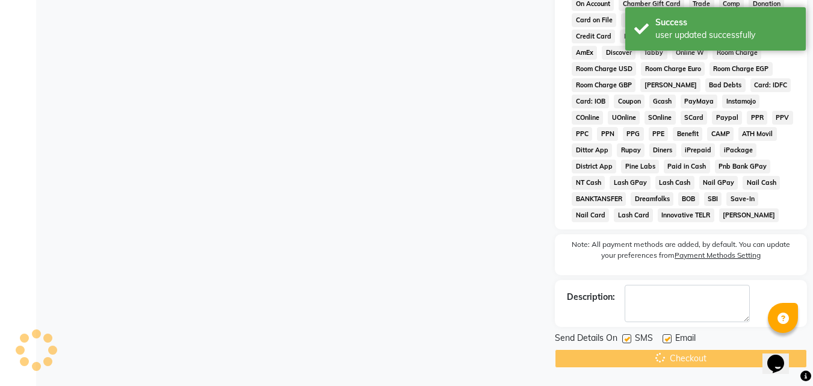 The width and height of the screenshot is (813, 386). What do you see at coordinates (694, 117) in the screenshot?
I see `span: SCard` at bounding box center [694, 117].